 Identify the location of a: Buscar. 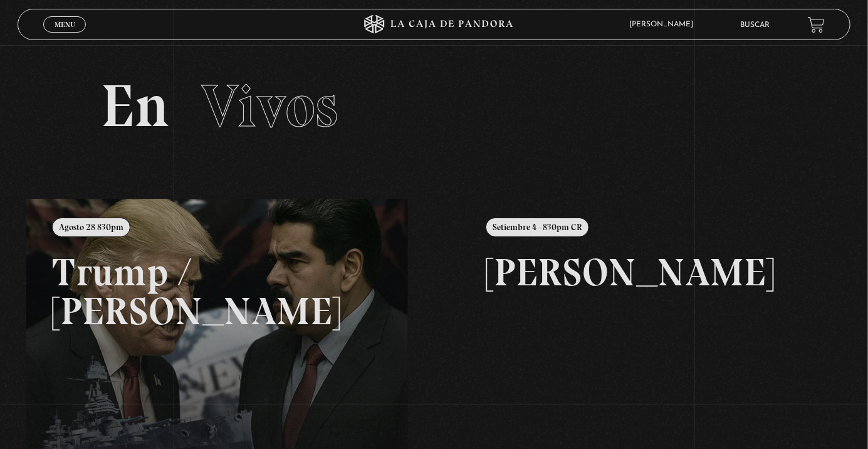
(755, 25).